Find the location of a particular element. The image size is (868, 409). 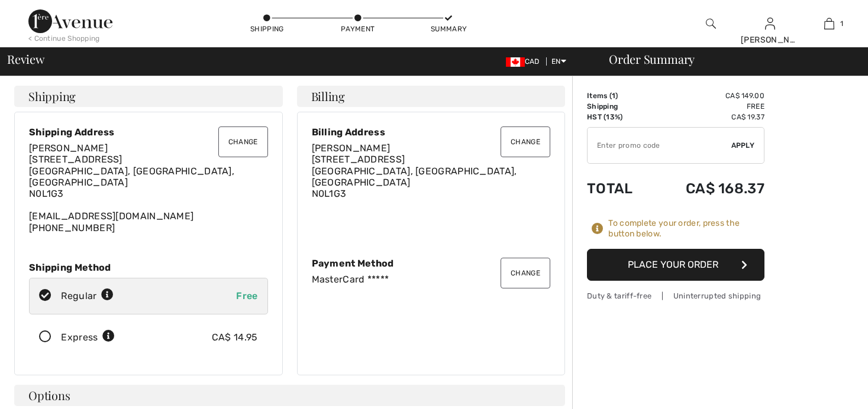

td: CA$ 19.37 is located at coordinates (708, 117).